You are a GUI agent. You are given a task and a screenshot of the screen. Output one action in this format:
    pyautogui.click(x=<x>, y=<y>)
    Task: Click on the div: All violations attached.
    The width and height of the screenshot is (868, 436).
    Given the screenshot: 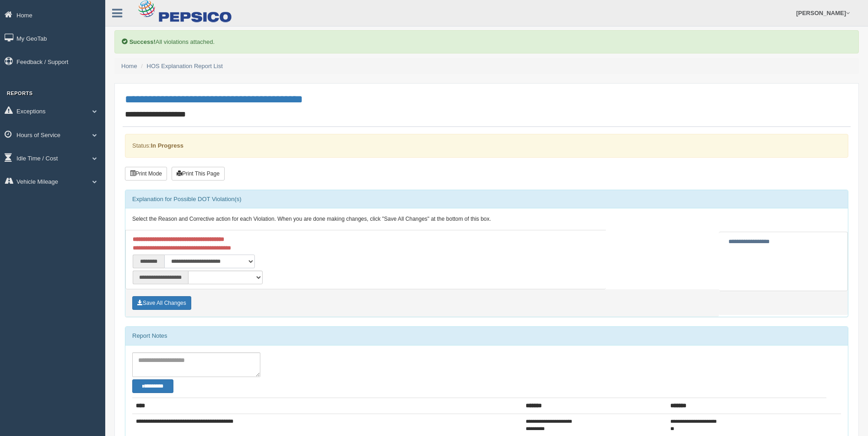 What is the action you would take?
    pyautogui.click(x=486, y=41)
    